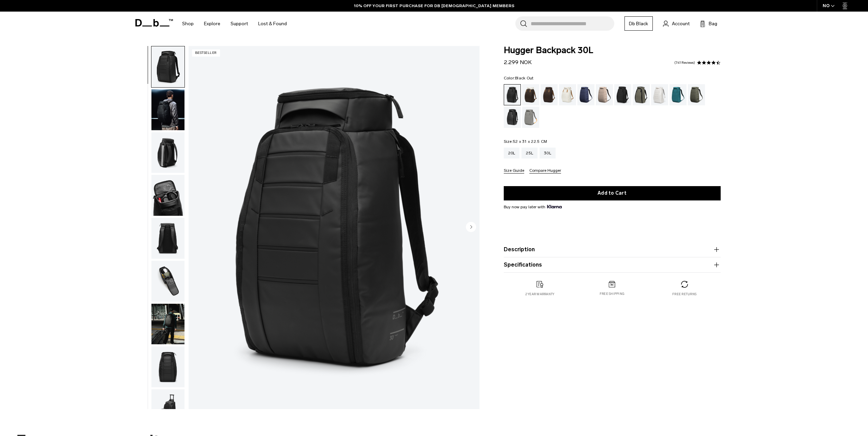 This screenshot has width=868, height=436. Describe the element at coordinates (212, 24) in the screenshot. I see `a: Explore` at that location.